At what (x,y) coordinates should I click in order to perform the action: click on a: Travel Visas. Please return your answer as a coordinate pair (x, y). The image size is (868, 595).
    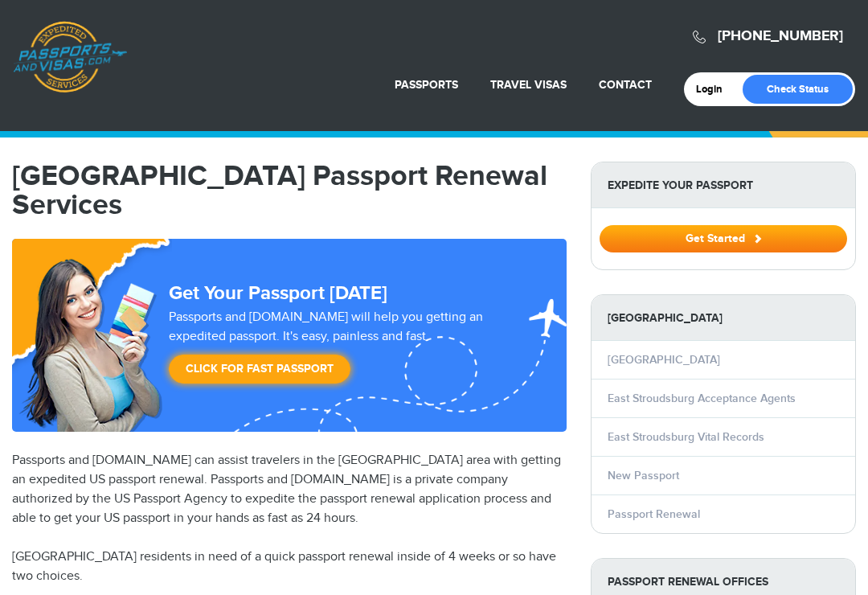
    Looking at the image, I should click on (528, 84).